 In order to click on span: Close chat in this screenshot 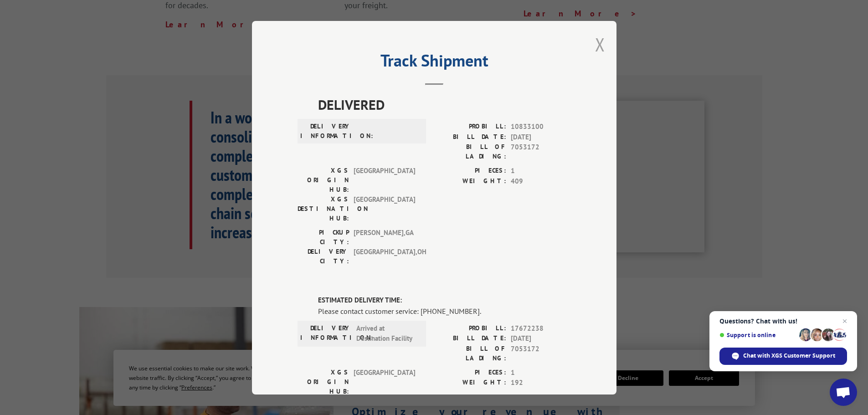, I will do `click(845, 321)`.